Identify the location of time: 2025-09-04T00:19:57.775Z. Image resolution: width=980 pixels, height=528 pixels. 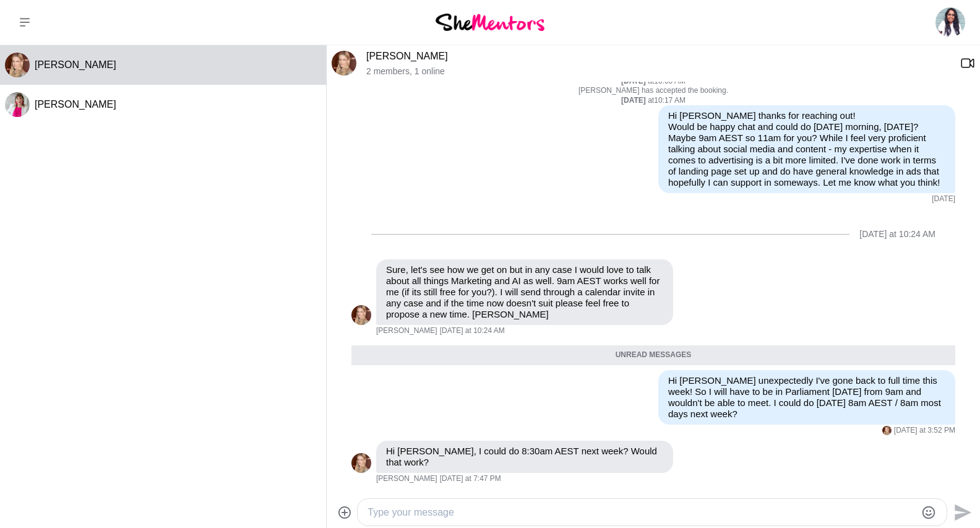
(943, 199).